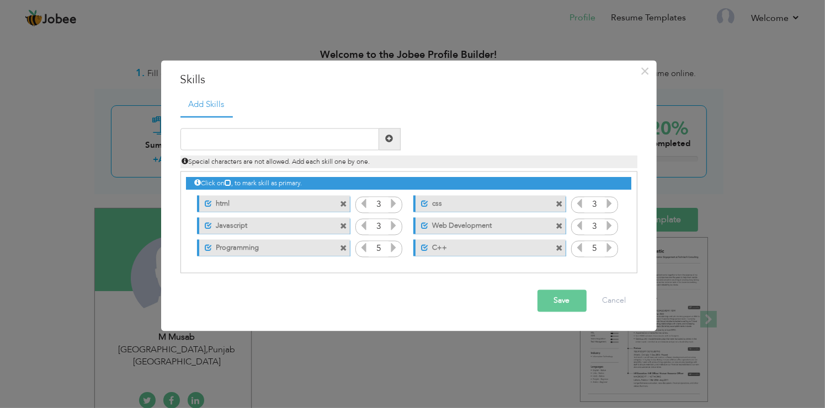 The height and width of the screenshot is (408, 825). Describe the element at coordinates (645, 71) in the screenshot. I see `button: Close` at that location.